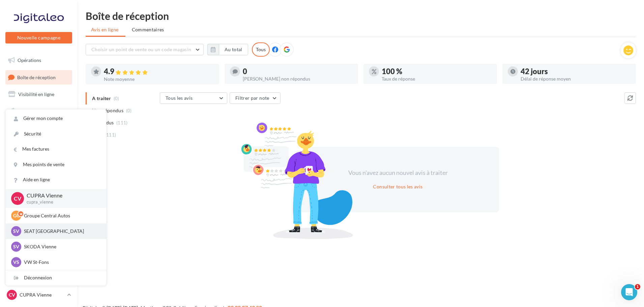 The width and height of the screenshot is (644, 307). What do you see at coordinates (56, 149) in the screenshot?
I see `a: Mes factures` at bounding box center [56, 149].